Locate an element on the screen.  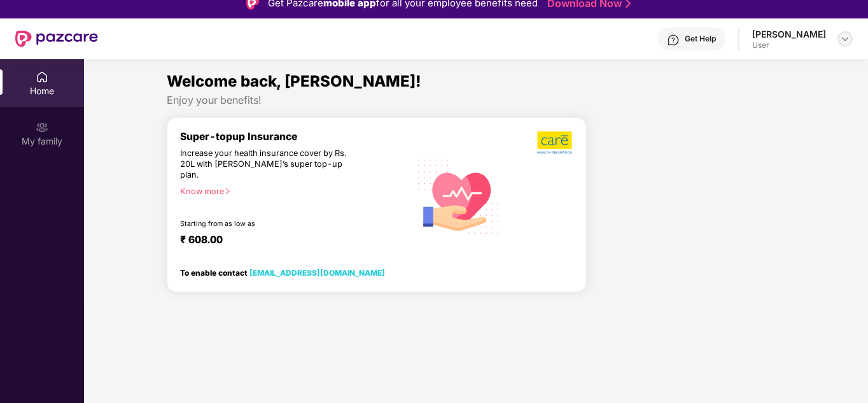
div: ₹ 608.00 is located at coordinates (288, 241).